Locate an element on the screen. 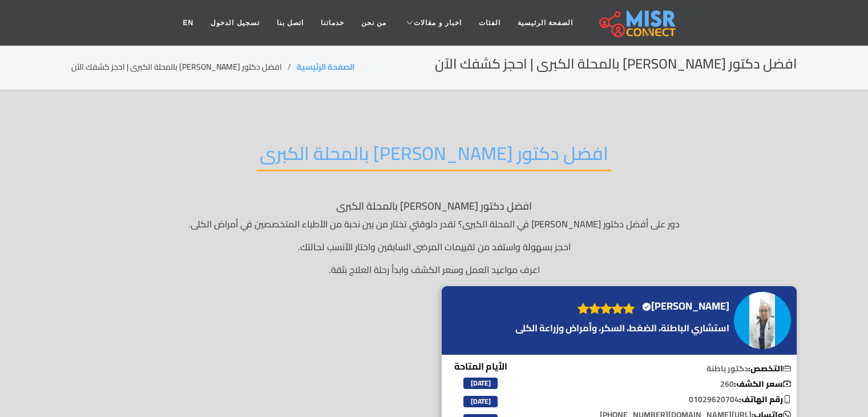  p: 01029620704 is located at coordinates (665, 399).